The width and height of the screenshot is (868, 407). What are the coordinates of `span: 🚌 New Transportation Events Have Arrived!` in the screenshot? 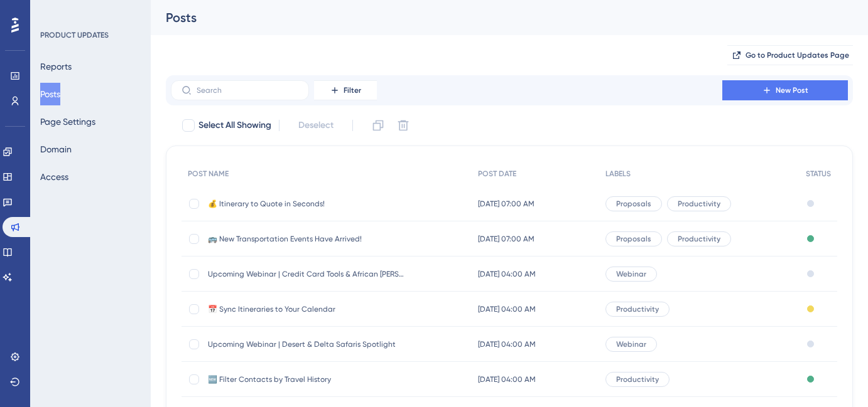 It's located at (308, 239).